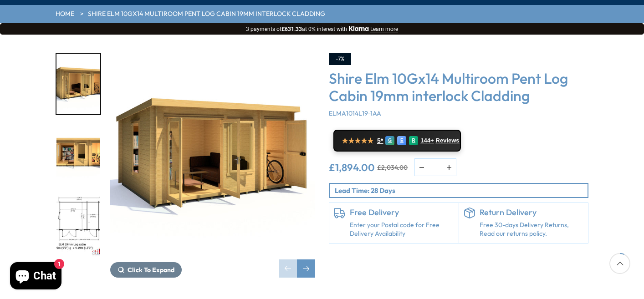 The height and width of the screenshot is (299, 644). I want to click on ins: £1,894.00, so click(352, 167).